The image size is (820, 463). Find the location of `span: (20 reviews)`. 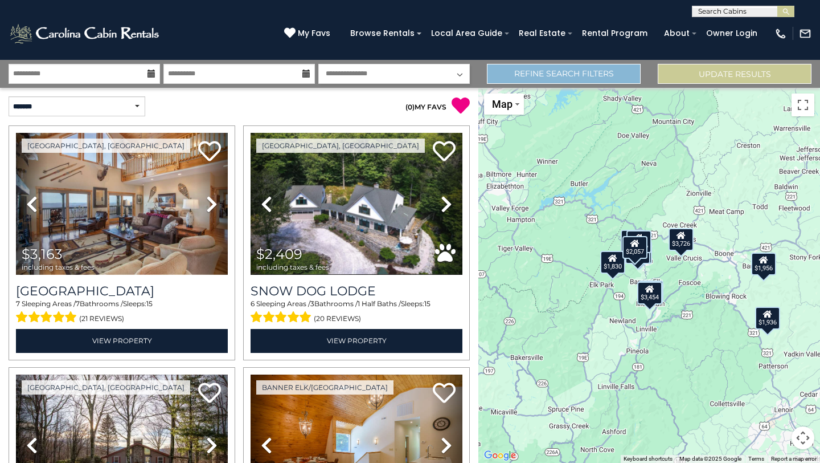

span: (20 reviews) is located at coordinates (337, 318).